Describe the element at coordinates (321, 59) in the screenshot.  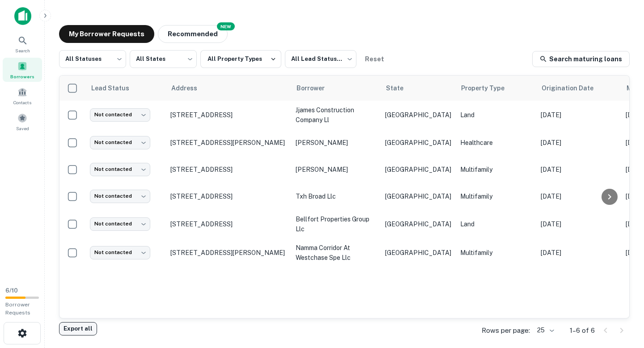
I see `div: All Lead Statuses` at that location.